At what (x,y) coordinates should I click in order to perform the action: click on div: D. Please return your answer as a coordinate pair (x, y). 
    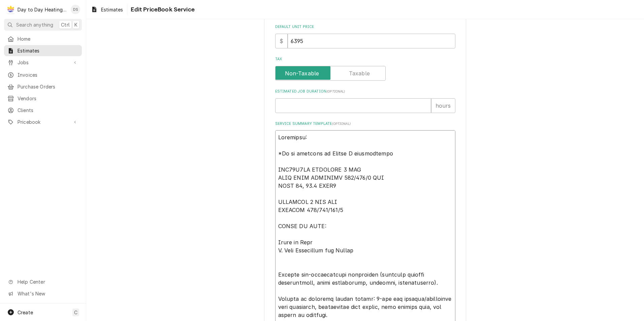
    Looking at the image, I should click on (11, 9).